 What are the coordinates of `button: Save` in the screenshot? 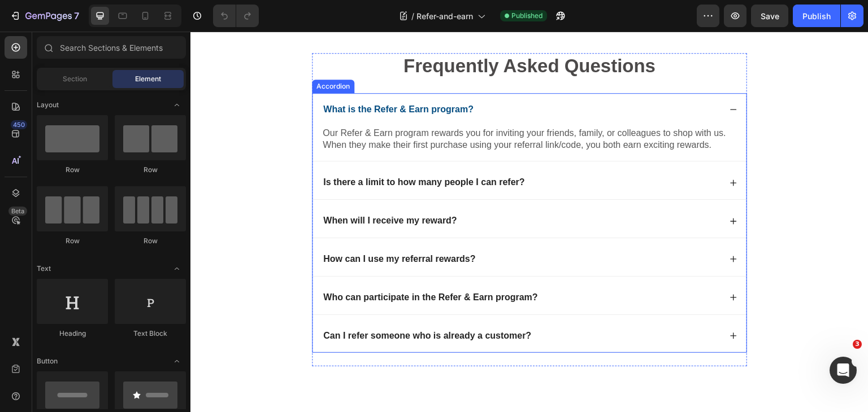 It's located at (770, 16).